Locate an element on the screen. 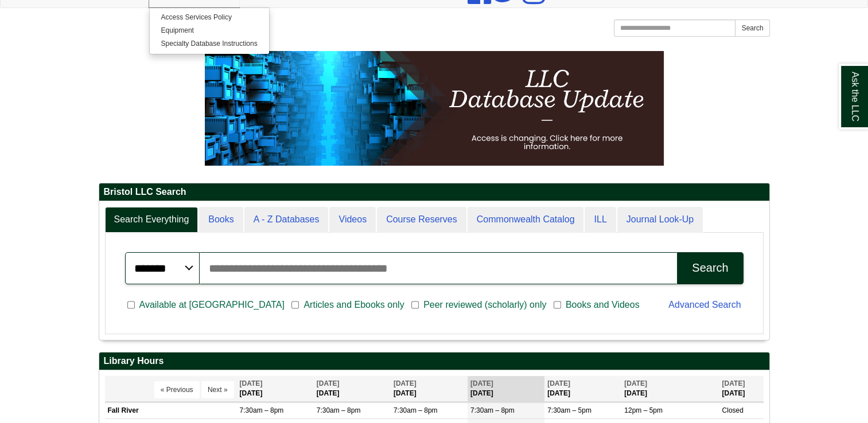 Image resolution: width=868 pixels, height=423 pixels. button: « Previous is located at coordinates (177, 390).